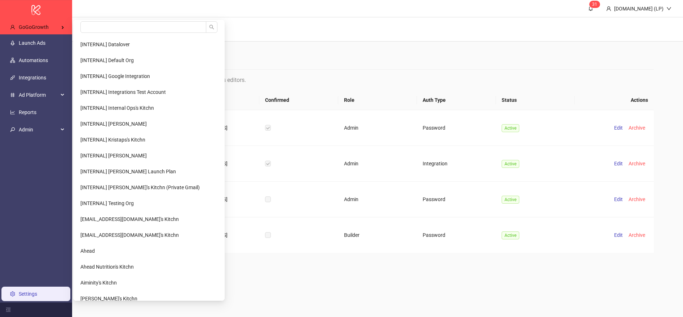 This screenshot has width=683, height=317. What do you see at coordinates (98, 282) in the screenshot?
I see `span: Aiminity's Kitchn` at bounding box center [98, 282].